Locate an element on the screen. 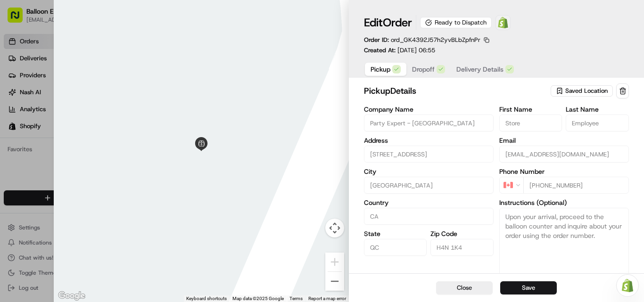  div: Ready to Dispatch is located at coordinates (455, 23).